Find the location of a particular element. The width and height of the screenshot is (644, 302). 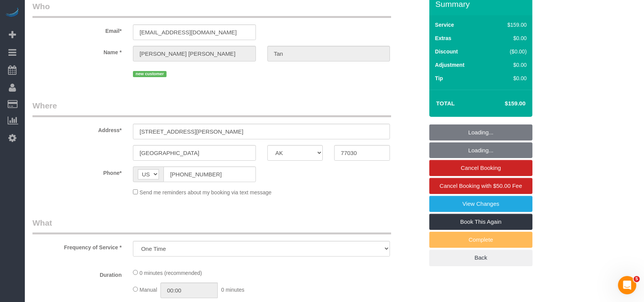

a: Cancel Booking is located at coordinates (481, 168).